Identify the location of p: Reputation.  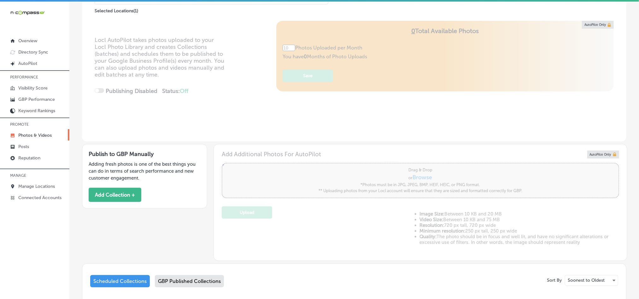
(29, 158).